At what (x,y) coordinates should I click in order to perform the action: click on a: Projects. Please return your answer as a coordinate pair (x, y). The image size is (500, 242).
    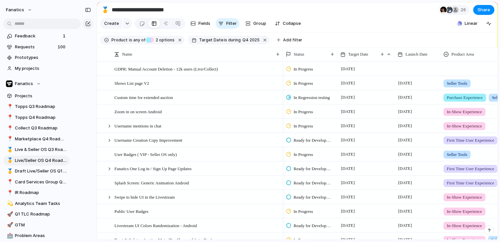
    Looking at the image, I should click on (36, 96).